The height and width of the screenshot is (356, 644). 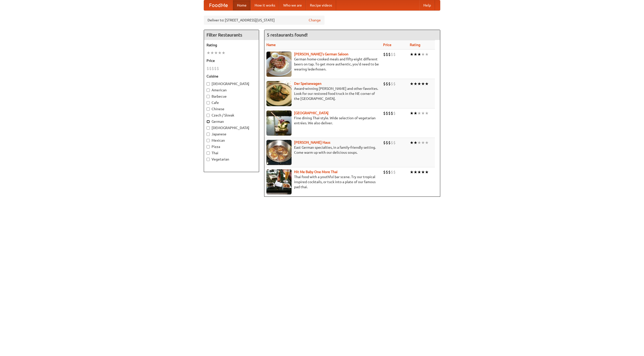 What do you see at coordinates (231, 96) in the screenshot?
I see `label: Barbecue` at bounding box center [231, 96].